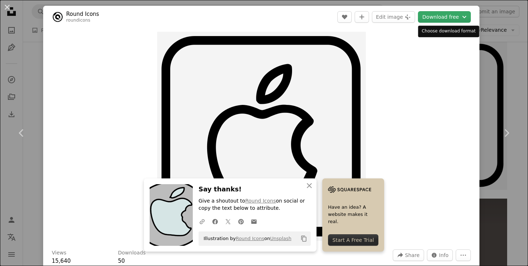  What do you see at coordinates (255, 204) in the screenshot?
I see `p: Give a shoutout to on social or copy the text below to attribute.` at bounding box center [255, 204].